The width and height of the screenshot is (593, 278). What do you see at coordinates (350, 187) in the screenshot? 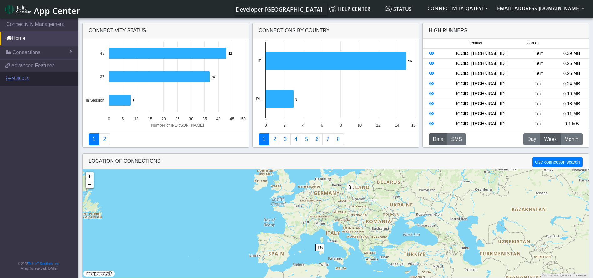
I see `span: 3` at bounding box center [350, 187].